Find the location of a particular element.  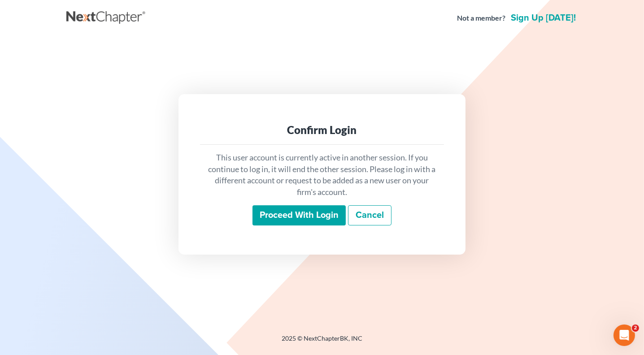

p: This user account is currently active in another session. If you continue to log in, it will end ... is located at coordinates (322, 175).